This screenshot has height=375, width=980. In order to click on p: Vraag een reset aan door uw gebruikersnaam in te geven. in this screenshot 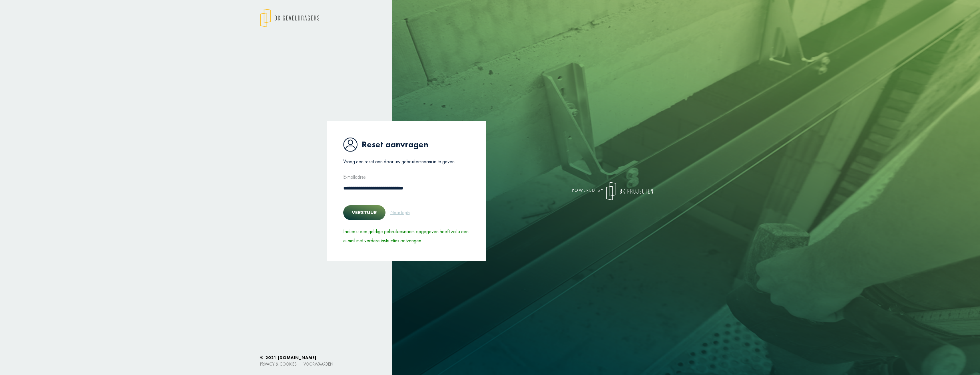, I will do `click(407, 162)`.